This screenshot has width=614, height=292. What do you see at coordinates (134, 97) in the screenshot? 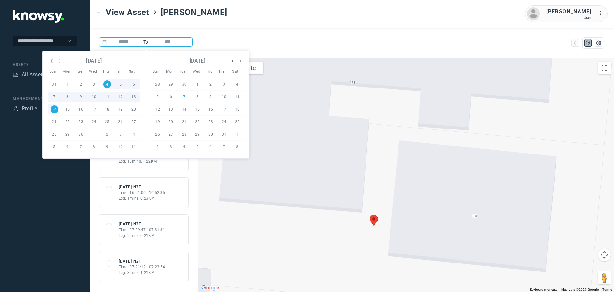
I see `span: 13` at bounding box center [134, 97].